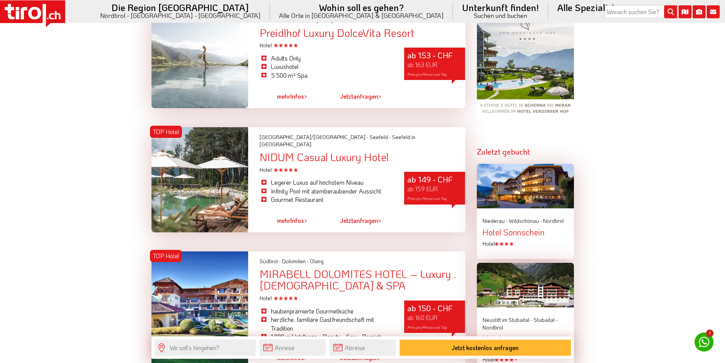 Image resolution: width=725 pixels, height=363 pixels. What do you see at coordinates (293, 347) in the screenshot?
I see `input: Anreise` at bounding box center [293, 347].